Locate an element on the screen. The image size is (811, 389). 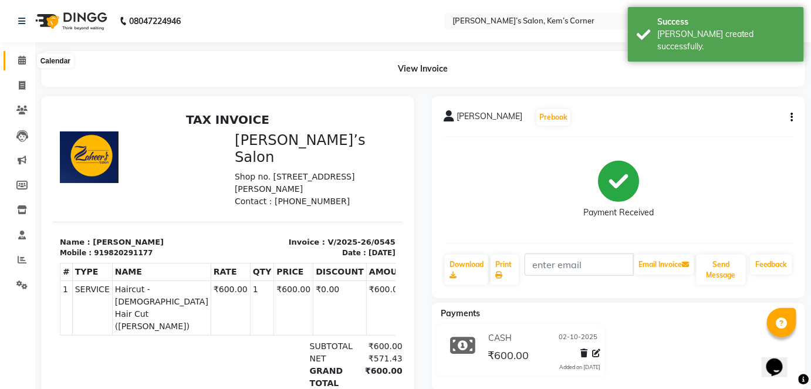
p: Invoice : V/2025-26/0545 is located at coordinates (262, 134).